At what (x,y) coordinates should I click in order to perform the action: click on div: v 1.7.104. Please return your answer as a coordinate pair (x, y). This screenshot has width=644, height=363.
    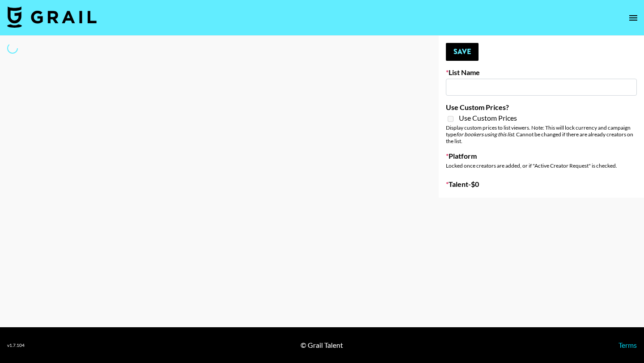
    Looking at the image, I should click on (16, 345).